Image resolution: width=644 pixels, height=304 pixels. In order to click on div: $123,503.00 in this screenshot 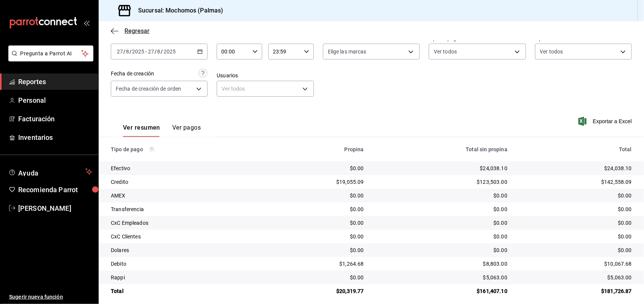, I will do `click(441, 182)`.